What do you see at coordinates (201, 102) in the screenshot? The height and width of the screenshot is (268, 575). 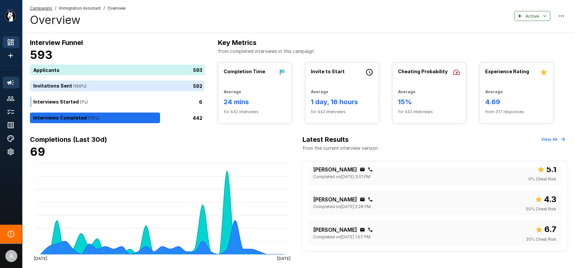 I see `p: 6` at bounding box center [201, 102].